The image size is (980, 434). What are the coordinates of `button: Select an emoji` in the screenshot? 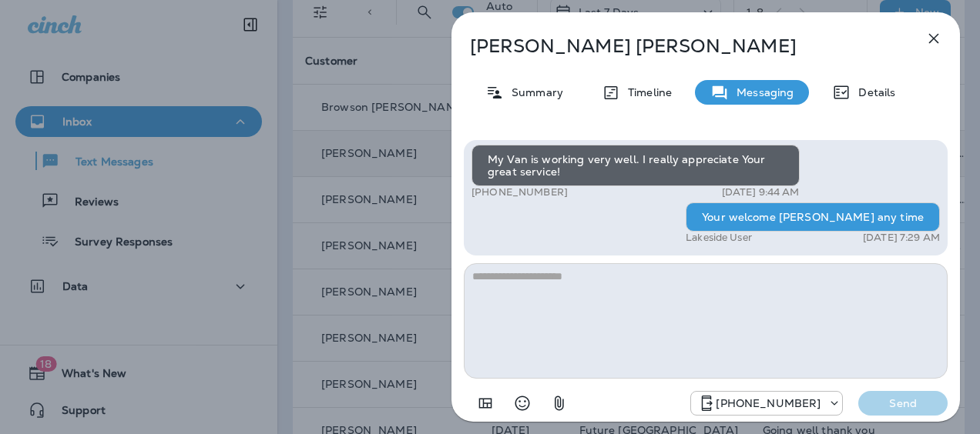 It's located at (522, 403).